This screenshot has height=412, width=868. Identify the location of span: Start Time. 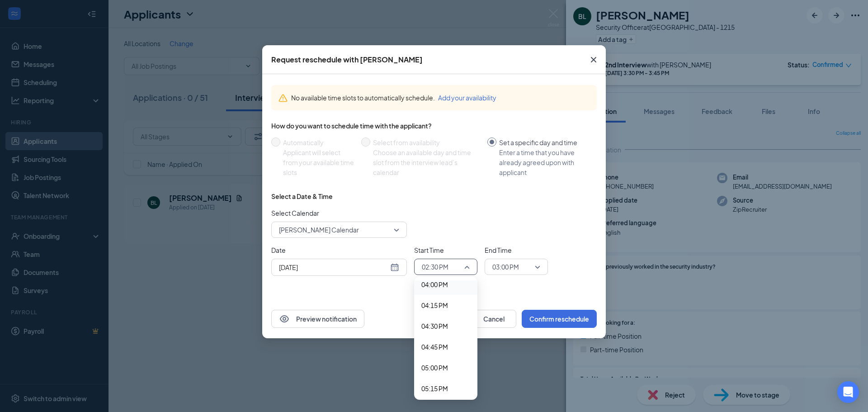
(446, 251).